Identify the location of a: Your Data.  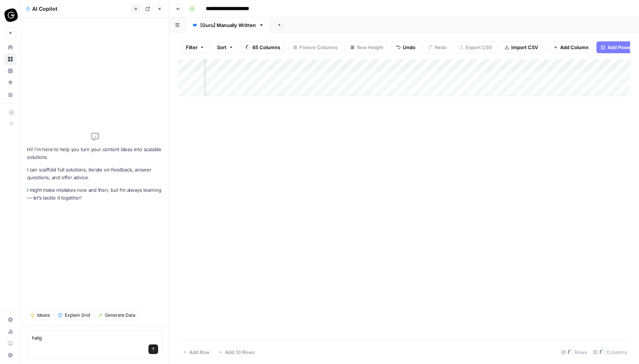
(10, 95).